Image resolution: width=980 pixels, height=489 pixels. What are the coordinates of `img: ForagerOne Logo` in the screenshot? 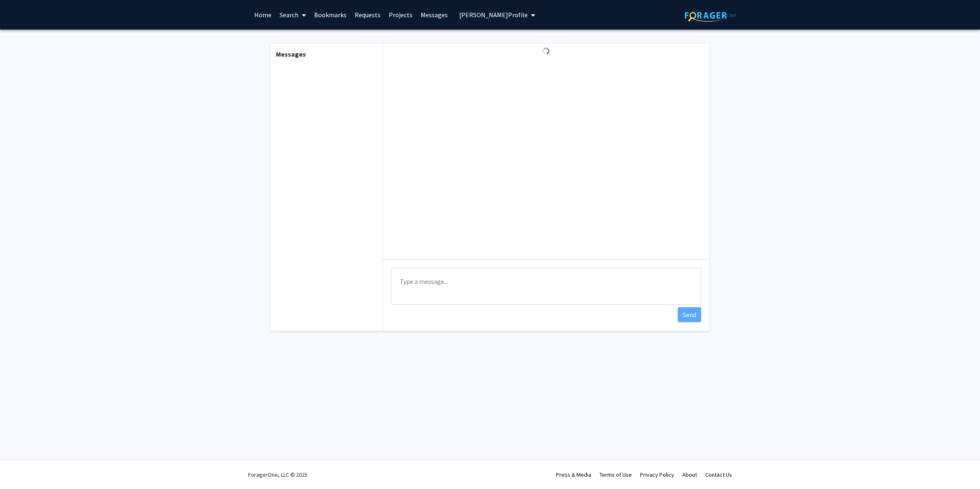 It's located at (710, 15).